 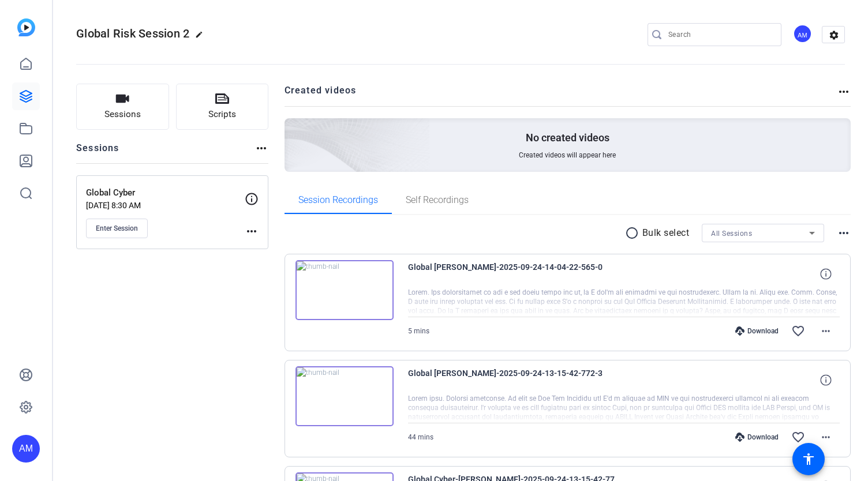 I want to click on button: Sessions, so click(x=122, y=106).